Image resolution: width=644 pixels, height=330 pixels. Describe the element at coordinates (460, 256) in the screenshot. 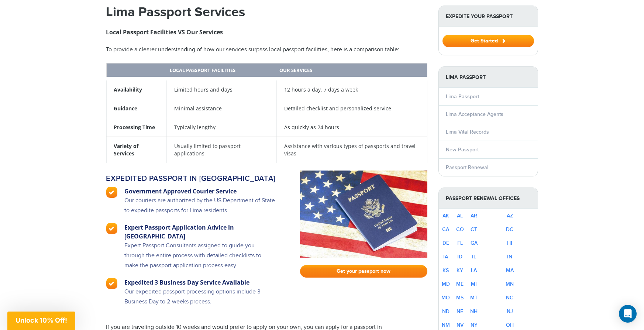

I see `a: ID` at that location.